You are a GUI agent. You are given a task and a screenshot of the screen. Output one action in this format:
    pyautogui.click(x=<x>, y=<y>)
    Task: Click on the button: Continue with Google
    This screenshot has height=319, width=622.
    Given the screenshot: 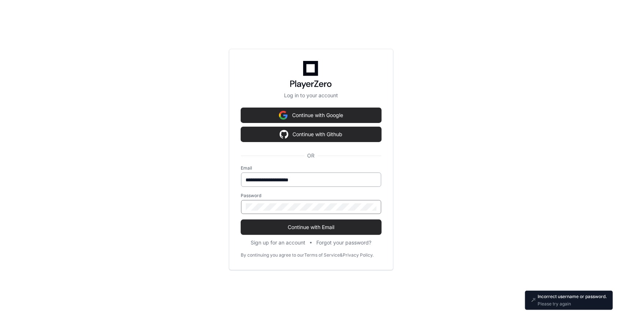 What is the action you would take?
    pyautogui.click(x=311, y=115)
    